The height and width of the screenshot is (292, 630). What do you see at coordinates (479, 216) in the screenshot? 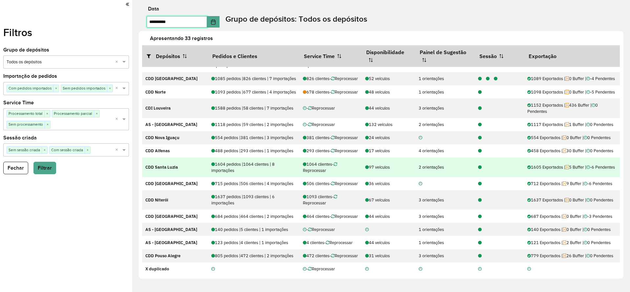
I see `i: 1275819 - 687 pedidos` at bounding box center [479, 216].